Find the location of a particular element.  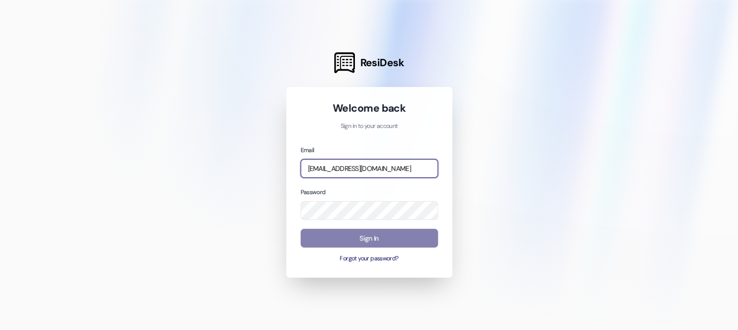

label: Password is located at coordinates (313, 192).